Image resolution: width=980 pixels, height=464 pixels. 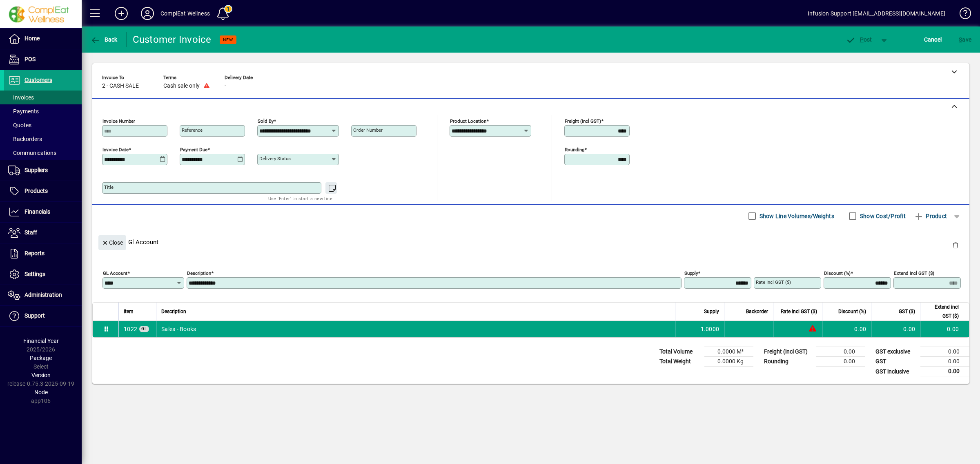 What do you see at coordinates (960, 40) in the screenshot?
I see `span: S` at bounding box center [960, 40].